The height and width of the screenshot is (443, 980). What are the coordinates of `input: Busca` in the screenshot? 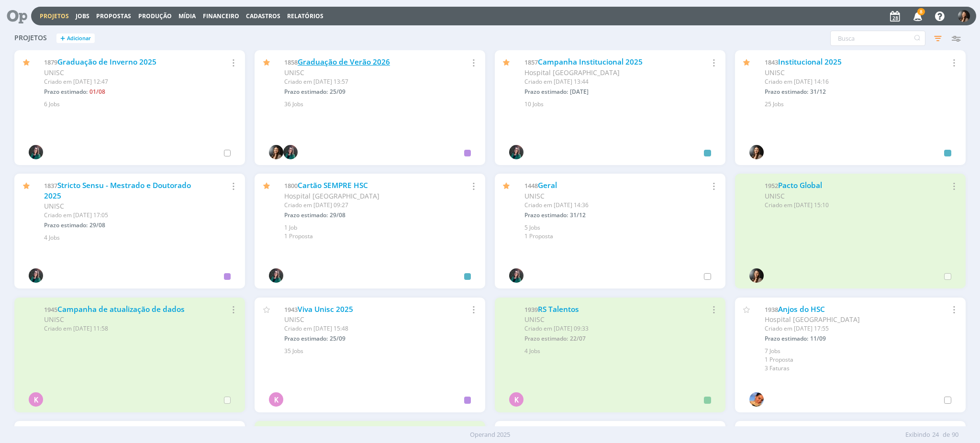 It's located at (877, 38).